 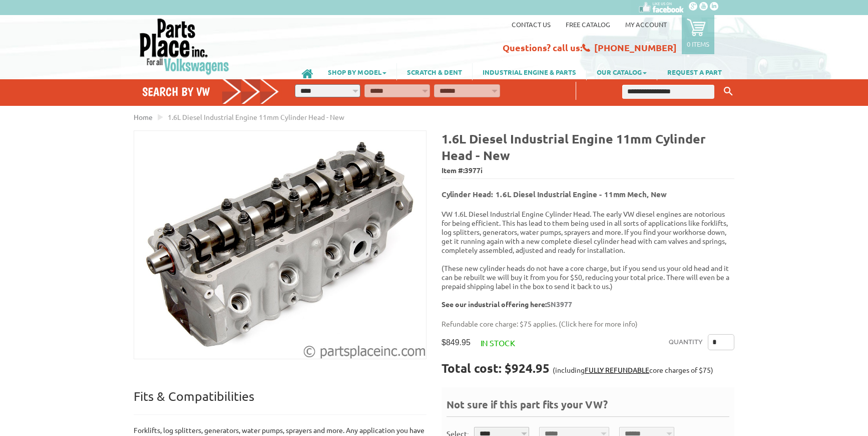 I want to click on img: 1.6L Diesel Industrial Engine 11mm Cylinder Head - New, so click(x=280, y=245).